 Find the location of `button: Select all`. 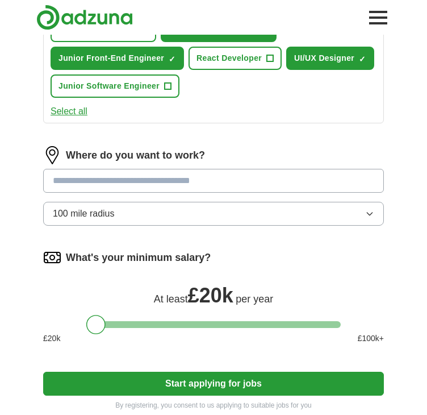

button: Select all is located at coordinates (69, 111).